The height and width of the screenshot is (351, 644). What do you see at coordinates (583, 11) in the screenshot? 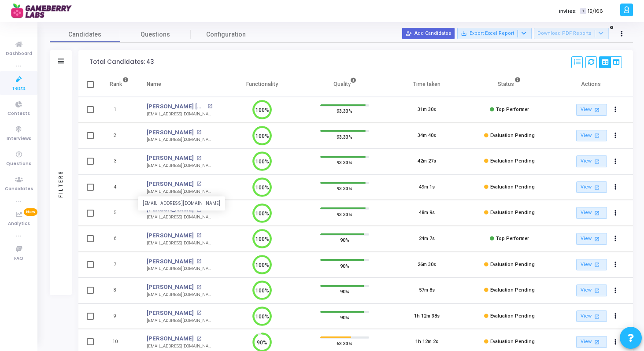
I see `span: T` at bounding box center [583, 11].